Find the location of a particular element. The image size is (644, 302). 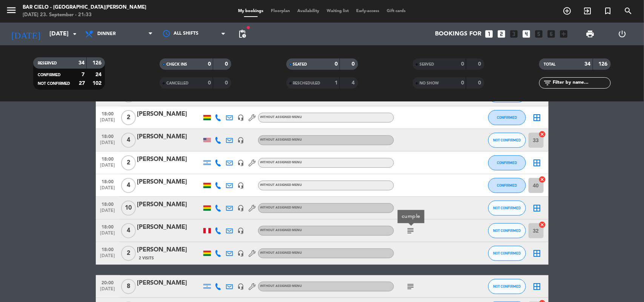

span: 20:00 is located at coordinates (108, 282).